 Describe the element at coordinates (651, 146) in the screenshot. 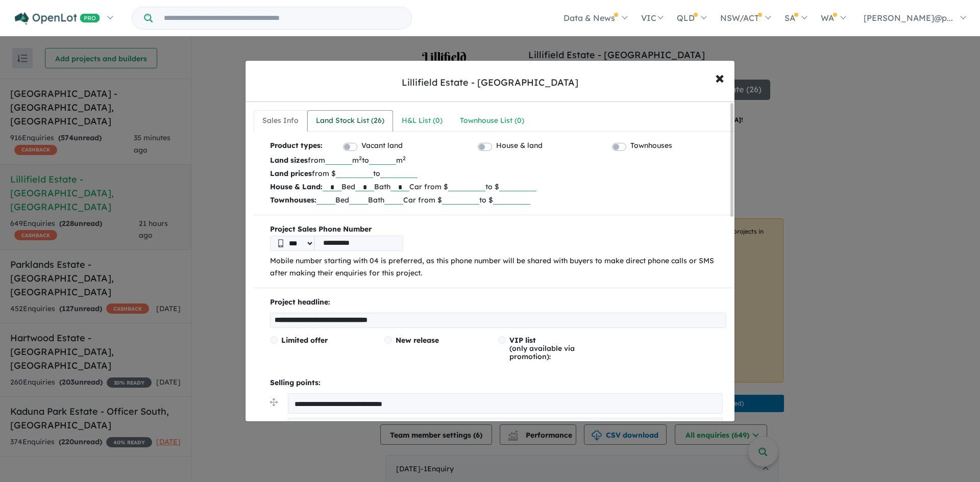

I see `label: Townhouses` at that location.